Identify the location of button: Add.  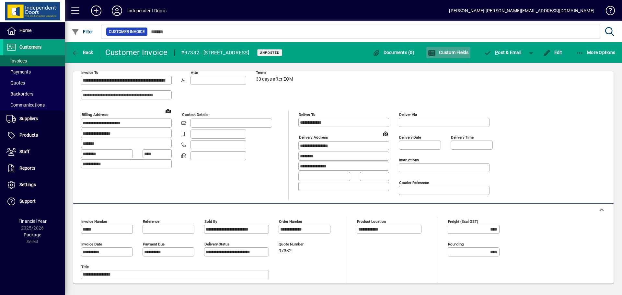
(96, 11).